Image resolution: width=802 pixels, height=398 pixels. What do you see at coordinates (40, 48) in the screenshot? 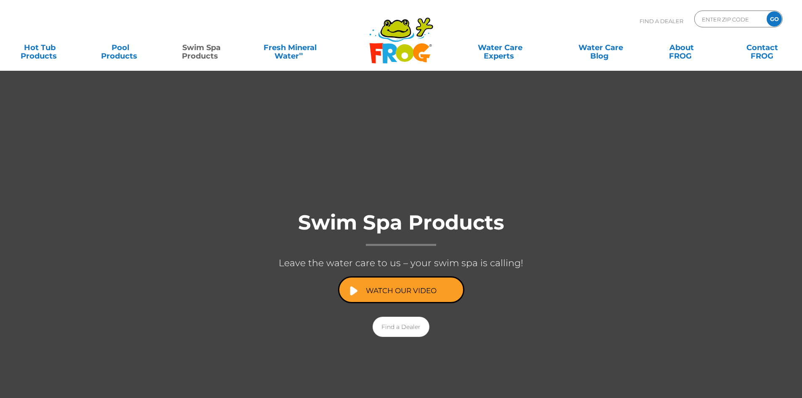
I see `a: Hot TubProducts` at bounding box center [40, 48].